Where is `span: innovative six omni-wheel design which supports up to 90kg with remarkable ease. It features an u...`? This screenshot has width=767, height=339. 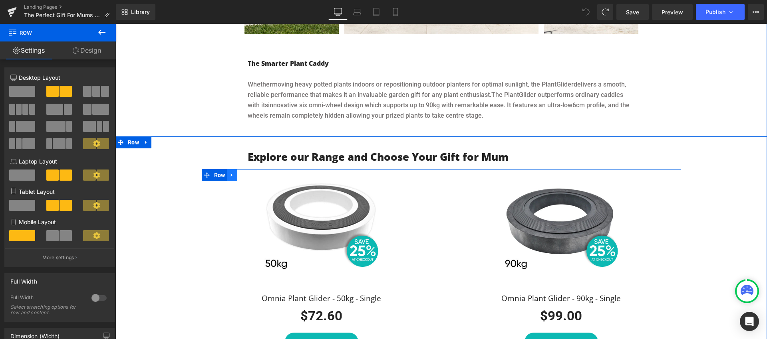 span: innovative six omni-wheel design which supports up to 90kg with remarkable ease. It features an u... is located at coordinates (305, 81).